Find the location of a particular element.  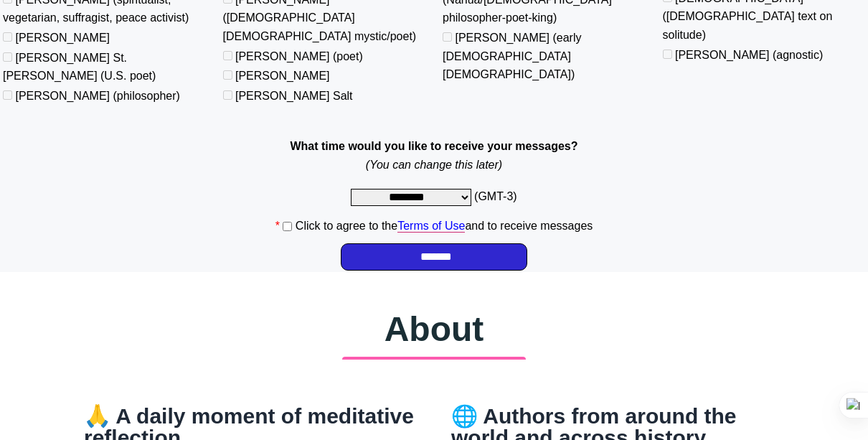

strong: What time would you like to receive your messages? is located at coordinates (433, 146).